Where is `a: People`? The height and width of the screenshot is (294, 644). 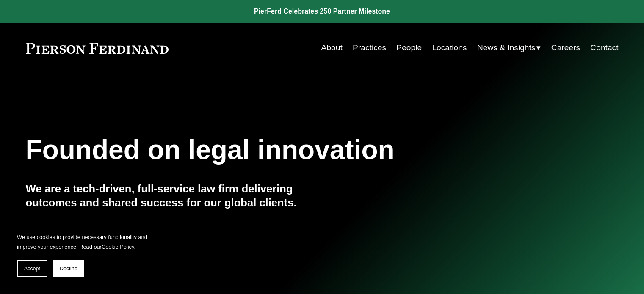
a: People is located at coordinates (409, 48).